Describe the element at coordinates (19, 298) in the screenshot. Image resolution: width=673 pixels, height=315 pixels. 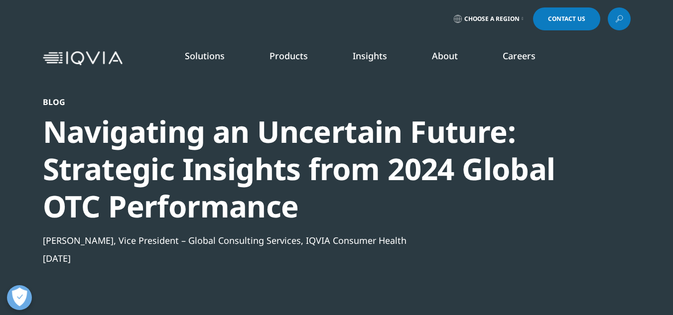
I see `button: Abrir preferencias` at that location.